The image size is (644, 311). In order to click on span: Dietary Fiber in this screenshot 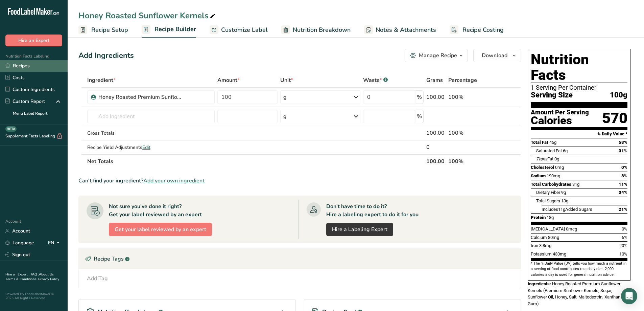, I will do `click(548, 192)`.